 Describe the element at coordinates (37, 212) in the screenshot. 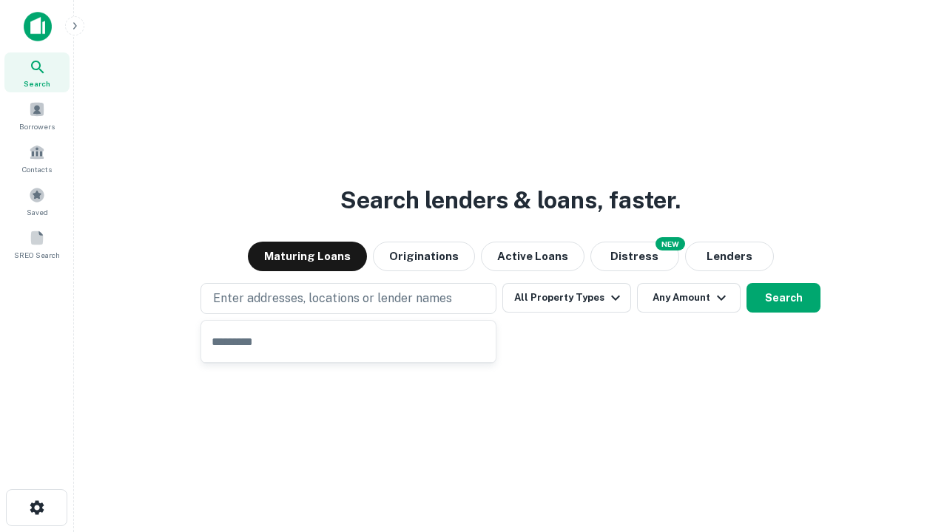

I see `span: Saved` at that location.